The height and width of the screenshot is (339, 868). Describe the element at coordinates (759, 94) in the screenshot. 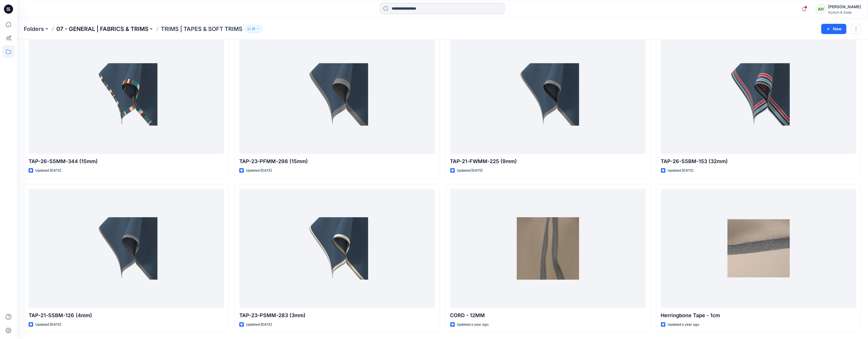

I see `a: TAP-26-SSBM-153 (32mm)` at that location.